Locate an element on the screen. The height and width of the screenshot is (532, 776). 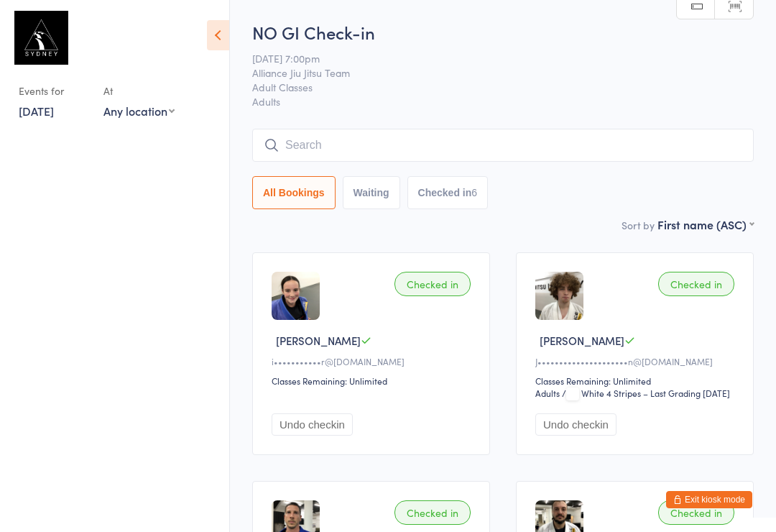
div: Any location is located at coordinates (139, 111).